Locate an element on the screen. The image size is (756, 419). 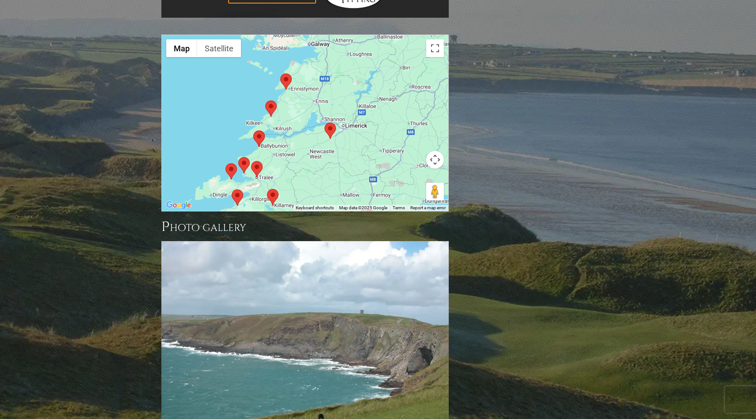
button: Drag Pegman onto the map to open Street View is located at coordinates (435, 191).